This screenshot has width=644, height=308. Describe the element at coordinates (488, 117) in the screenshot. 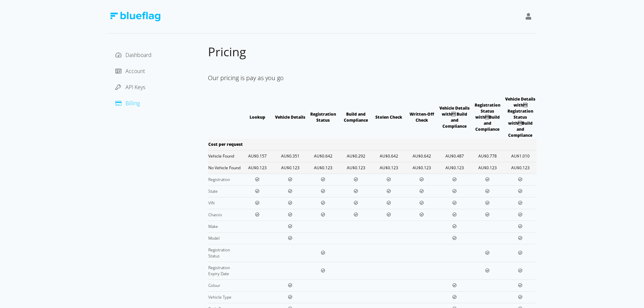

I see `th: Registration Status withBuild and Compliance` at that location.